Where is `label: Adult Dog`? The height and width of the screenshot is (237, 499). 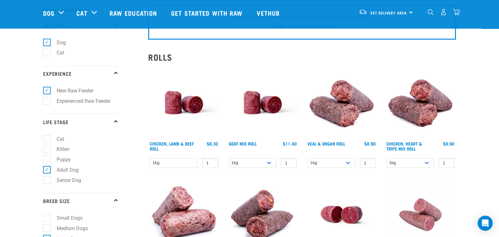
label: Adult Dog is located at coordinates (64, 170).